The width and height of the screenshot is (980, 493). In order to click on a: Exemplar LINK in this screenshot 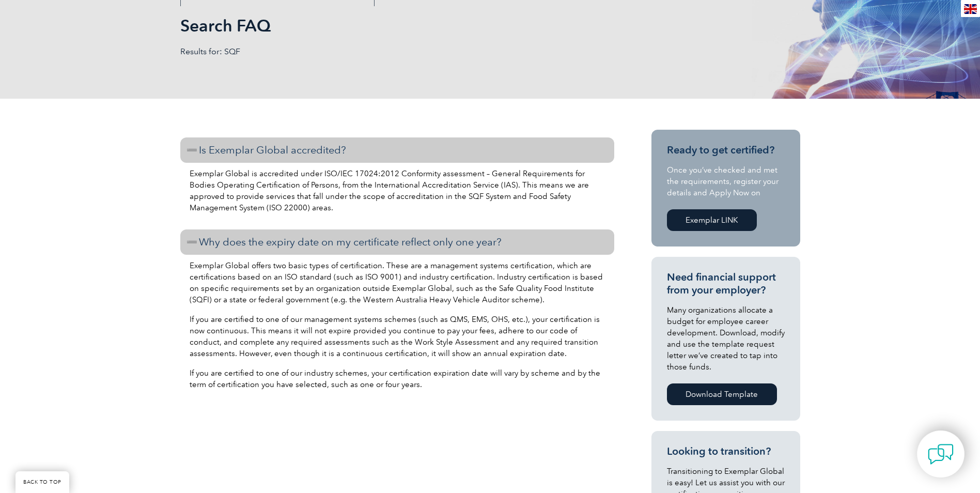, I will do `click(711, 220)`.